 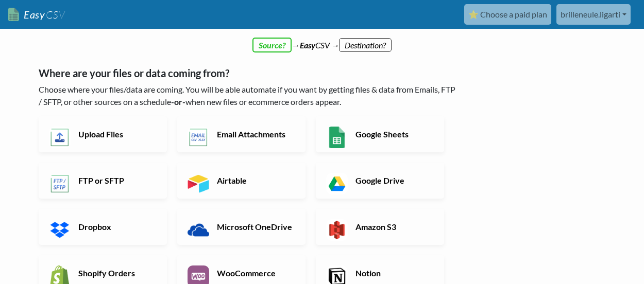 What do you see at coordinates (393, 226) in the screenshot?
I see `h6: Amazon S3` at bounding box center [393, 226].